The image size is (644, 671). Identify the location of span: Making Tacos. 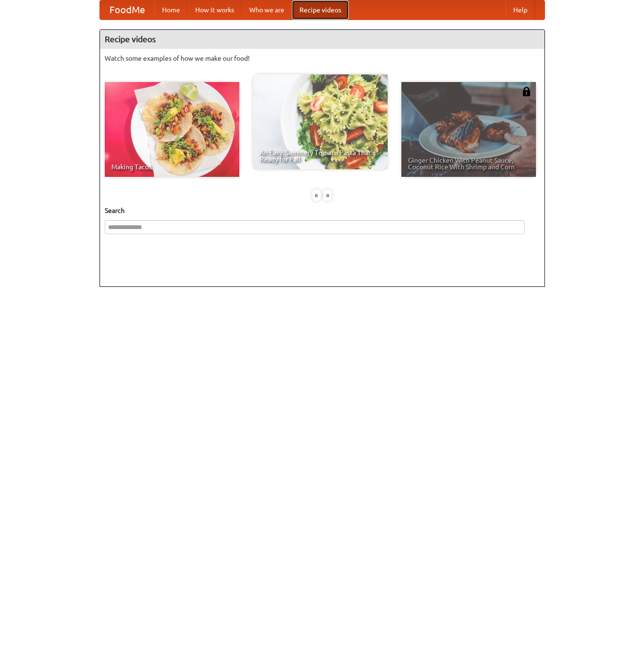
(172, 167).